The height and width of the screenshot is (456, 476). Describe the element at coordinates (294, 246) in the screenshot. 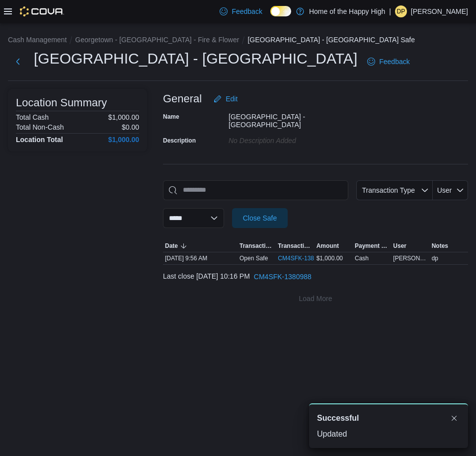

I see `span: Transaction #` at that location.